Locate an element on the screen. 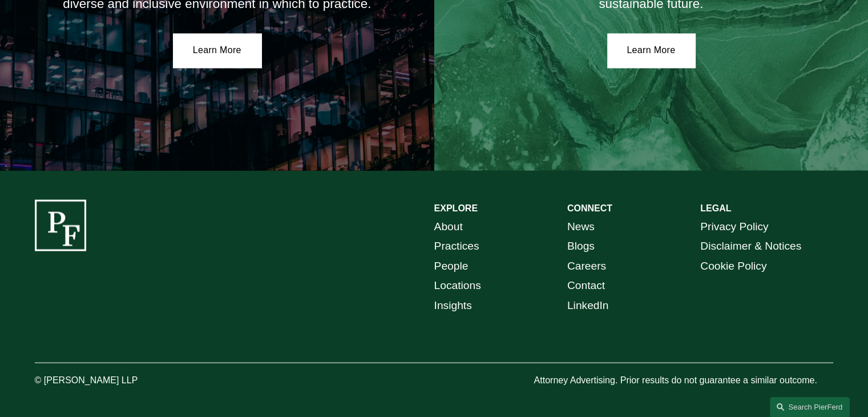 The image size is (868, 417). strong: LEGAL is located at coordinates (715, 207).